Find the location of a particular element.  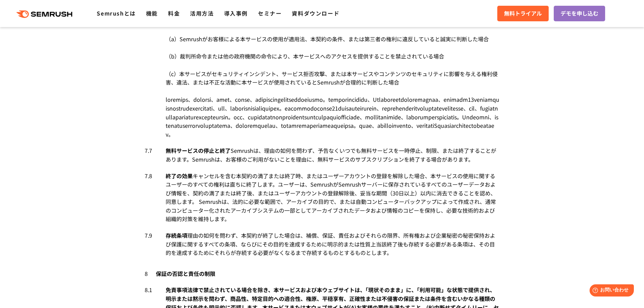

a: 料金 is located at coordinates (174, 13).